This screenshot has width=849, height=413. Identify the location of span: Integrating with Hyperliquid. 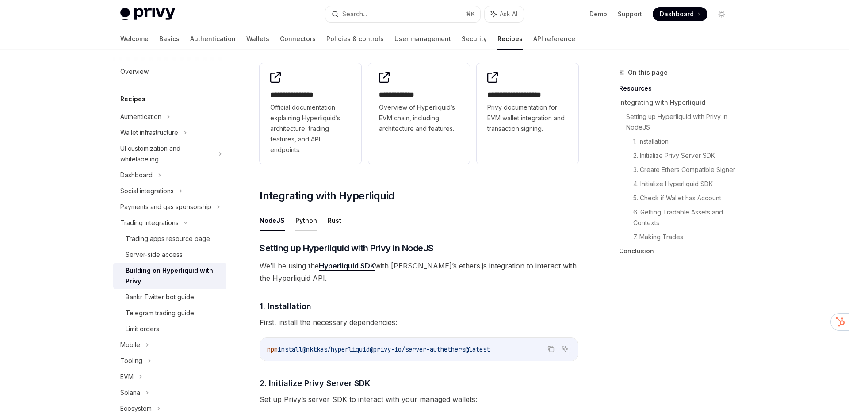
(327, 196).